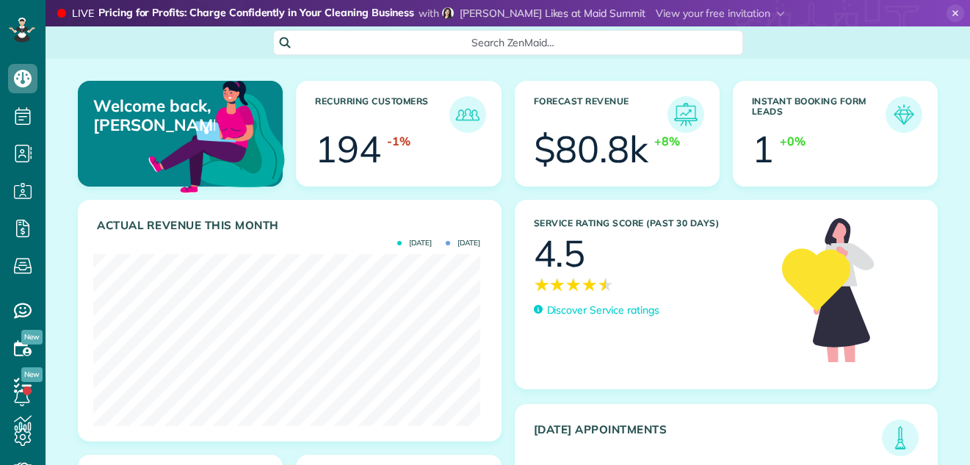  What do you see at coordinates (591, 149) in the screenshot?
I see `div: $80.8k` at bounding box center [591, 149].